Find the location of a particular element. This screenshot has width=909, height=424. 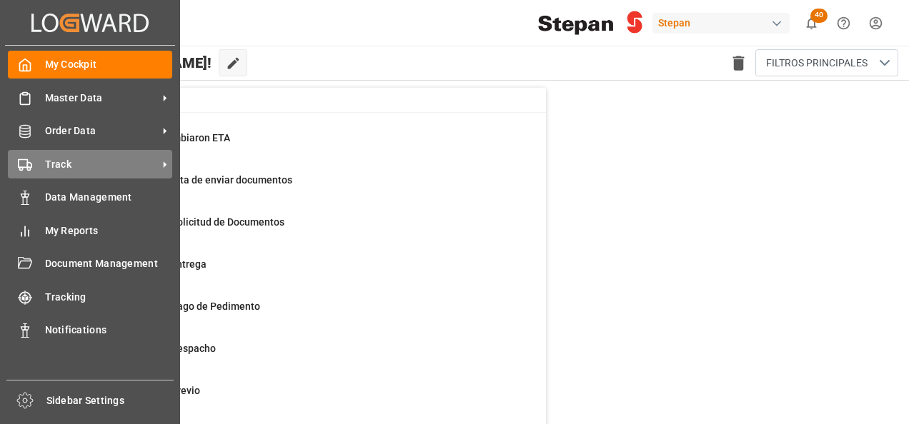

span: Ordenes para Solicitud de Documentos is located at coordinates (196, 222).